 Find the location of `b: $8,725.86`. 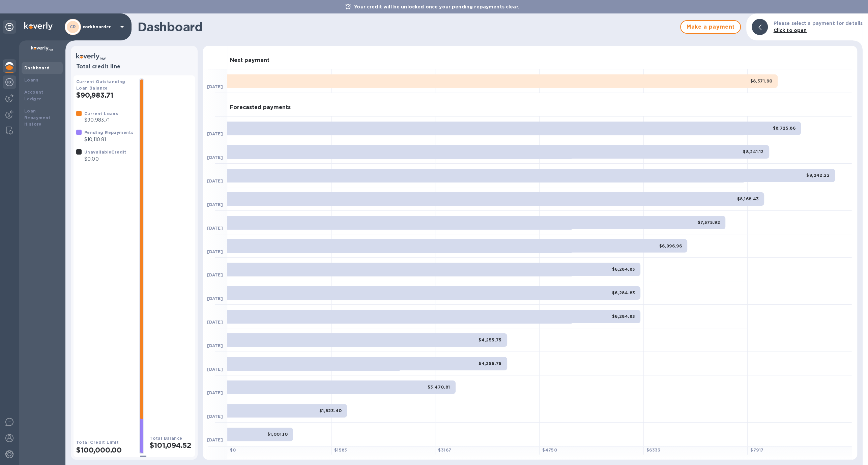

b: $8,725.86 is located at coordinates (784, 128).